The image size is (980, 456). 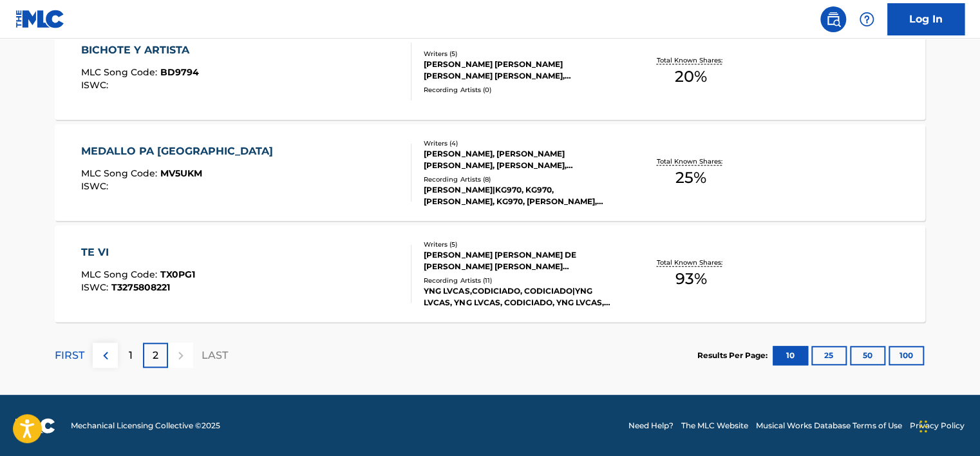 I want to click on p: Results Per Page:, so click(x=734, y=356).